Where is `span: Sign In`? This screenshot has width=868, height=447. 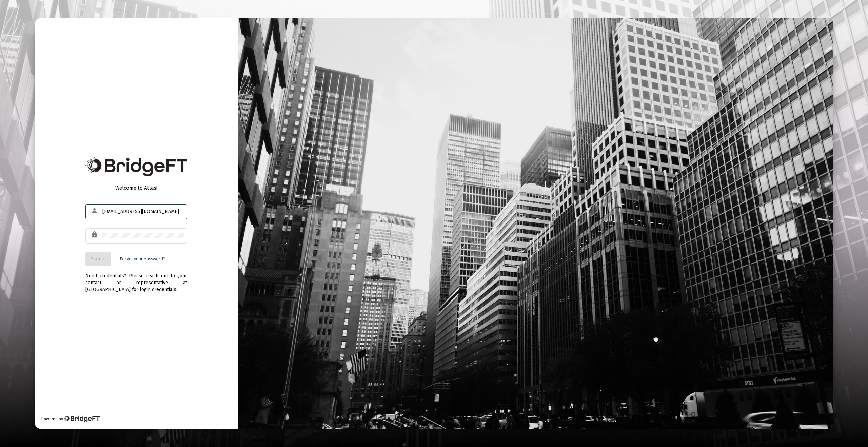 span: Sign In is located at coordinates (98, 259).